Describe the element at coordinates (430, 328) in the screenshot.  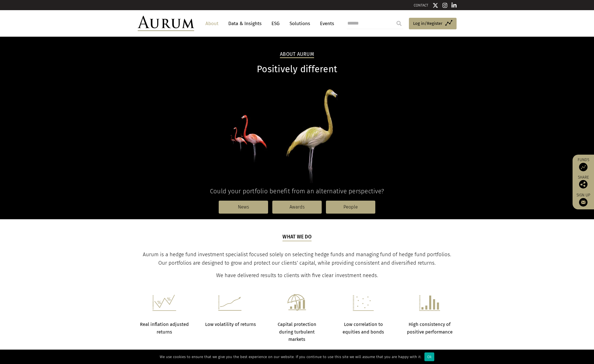
I see `strong: High consistency of positive performance` at that location.